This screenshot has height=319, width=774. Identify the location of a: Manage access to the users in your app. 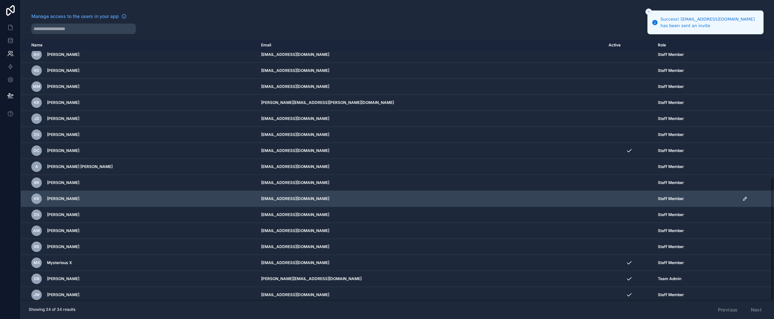
(79, 16).